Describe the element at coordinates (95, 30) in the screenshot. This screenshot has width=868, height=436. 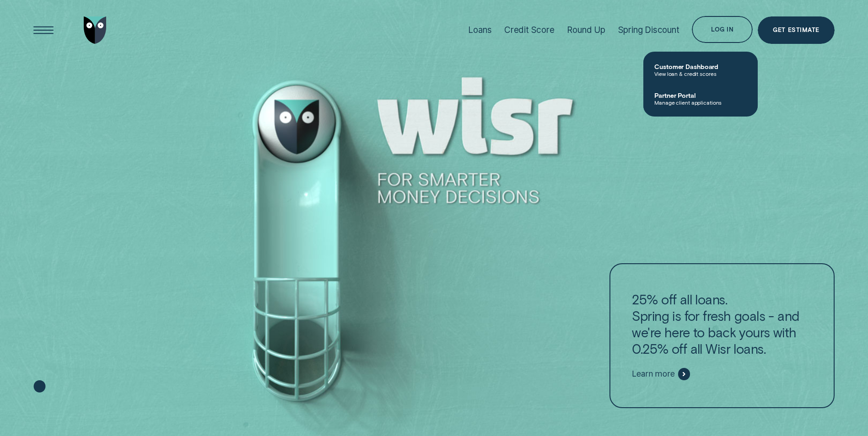
I see `img: Wisr` at that location.